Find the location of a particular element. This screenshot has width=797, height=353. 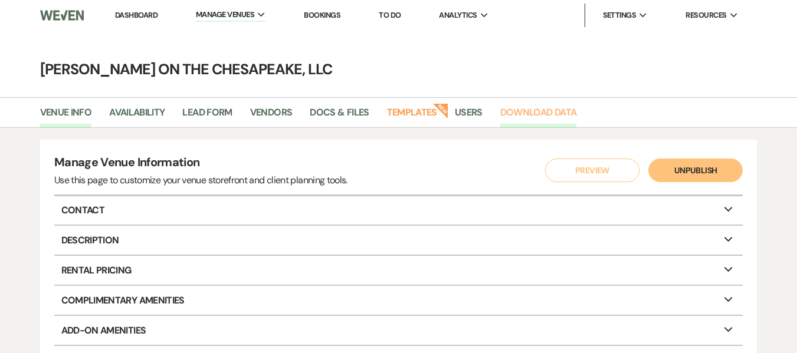

a: Dashboard is located at coordinates (136, 15).